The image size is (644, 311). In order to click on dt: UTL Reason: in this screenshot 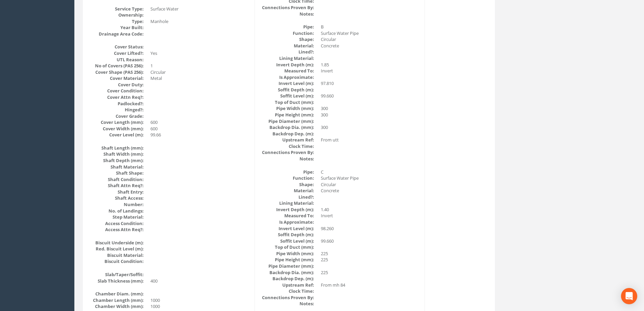, I will do `click(117, 59)`.